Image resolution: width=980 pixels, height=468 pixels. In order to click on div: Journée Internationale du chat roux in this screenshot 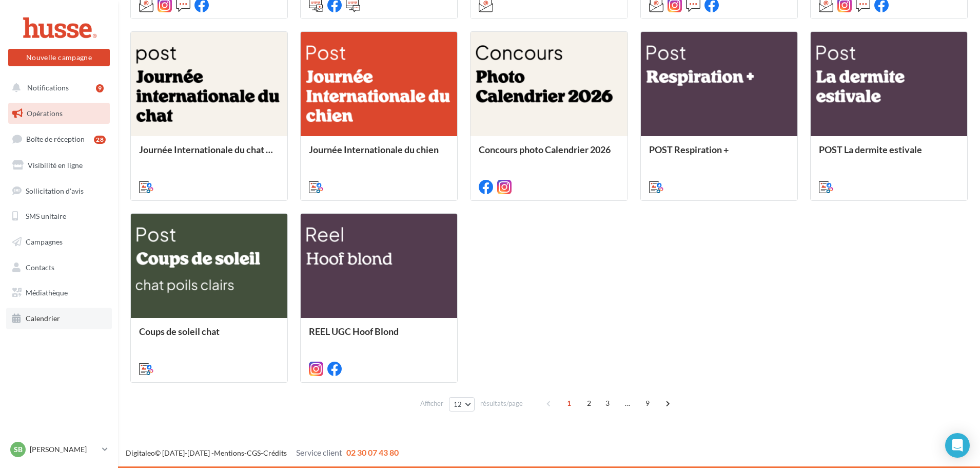, I will do `click(209, 154)`.